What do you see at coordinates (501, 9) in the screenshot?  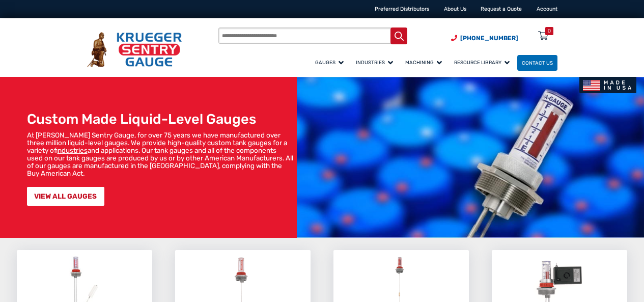 I see `a: Request a Quote` at bounding box center [501, 9].